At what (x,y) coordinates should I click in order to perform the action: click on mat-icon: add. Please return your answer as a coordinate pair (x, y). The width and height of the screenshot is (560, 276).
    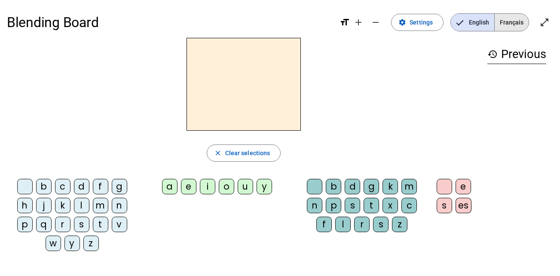
    Looking at the image, I should click on (358, 22).